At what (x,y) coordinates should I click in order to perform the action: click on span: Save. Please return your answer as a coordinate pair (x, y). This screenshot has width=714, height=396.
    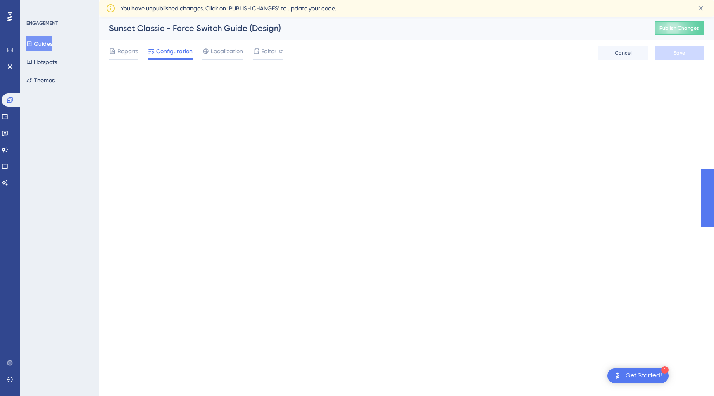
    Looking at the image, I should click on (680, 53).